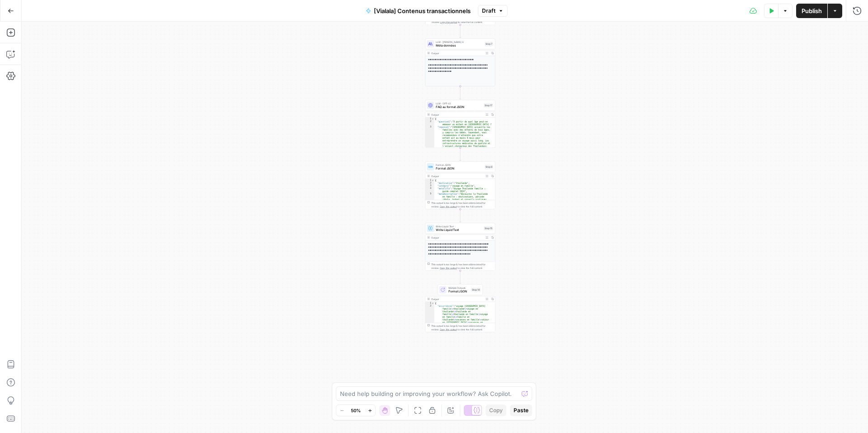 The width and height of the screenshot is (868, 433). Describe the element at coordinates (488, 106) in the screenshot. I see `div: Step 17` at that location.